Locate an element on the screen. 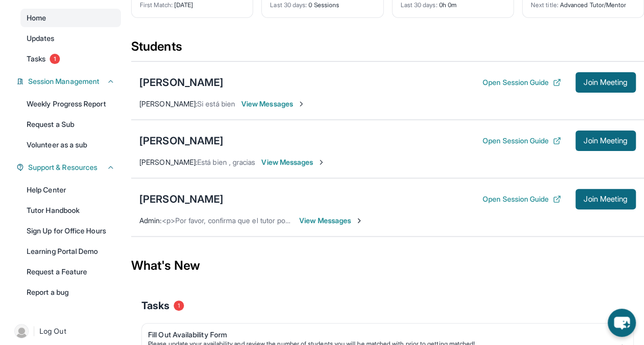 This screenshot has height=345, width=644. span: Si está bien is located at coordinates (216, 103).